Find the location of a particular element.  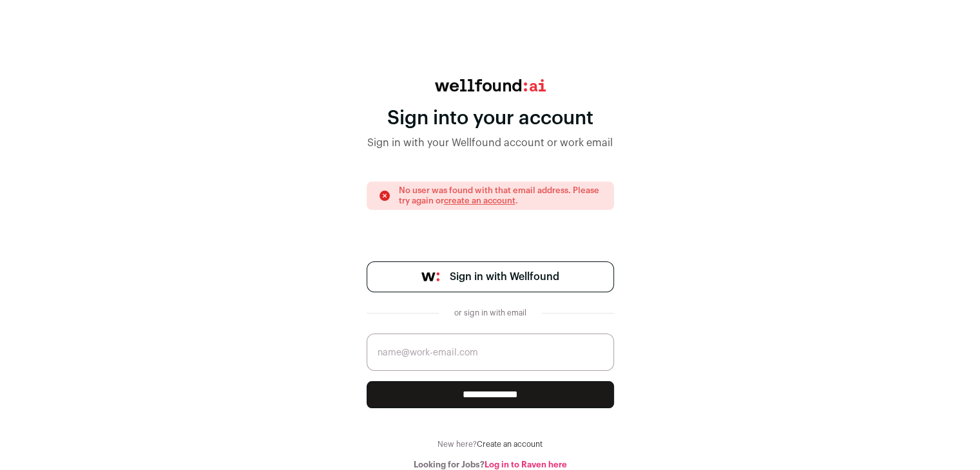

a: Sign in with Wellfound is located at coordinates (490, 277).